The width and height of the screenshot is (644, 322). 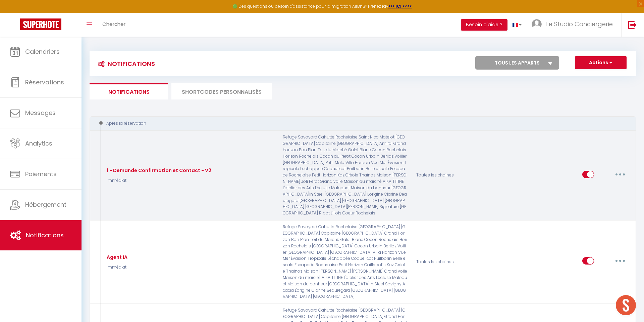 I want to click on span: Messages, so click(x=41, y=112).